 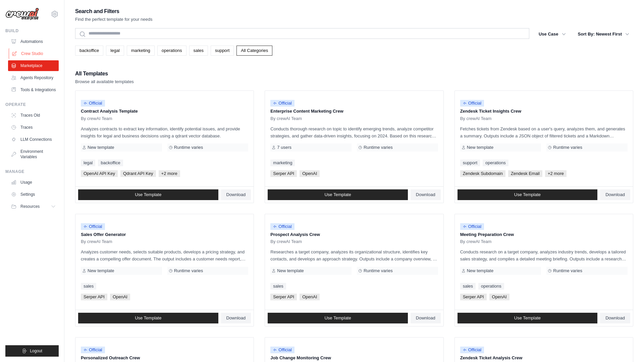 What do you see at coordinates (525, 174) in the screenshot?
I see `span: Zendesk Email` at bounding box center [525, 174].